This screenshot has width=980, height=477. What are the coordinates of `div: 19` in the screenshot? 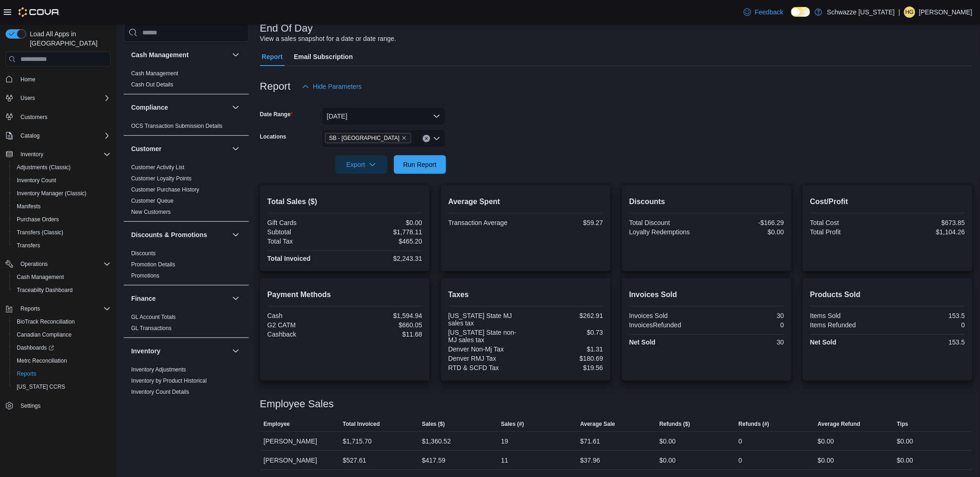 It's located at (505, 441).